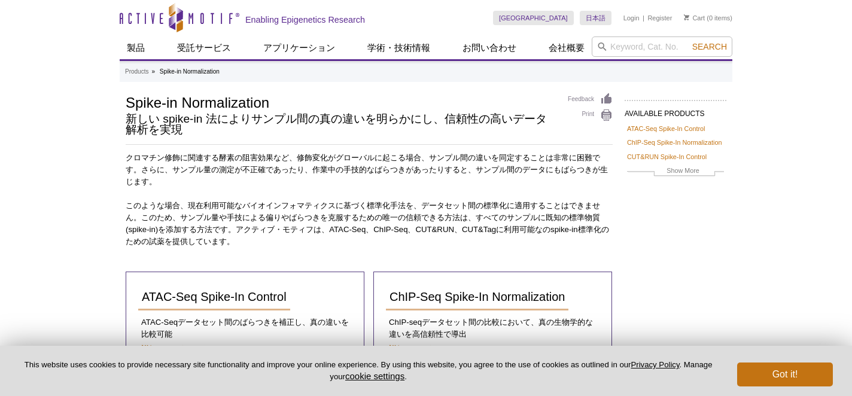 The width and height of the screenshot is (852, 396). Describe the element at coordinates (489, 48) in the screenshot. I see `a: お問い合わせ` at that location.